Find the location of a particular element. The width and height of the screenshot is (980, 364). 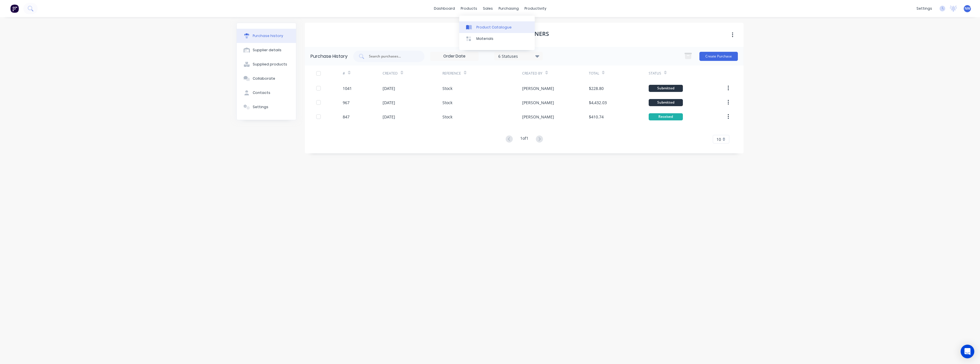

a: Product Catalogue is located at coordinates (497, 27).